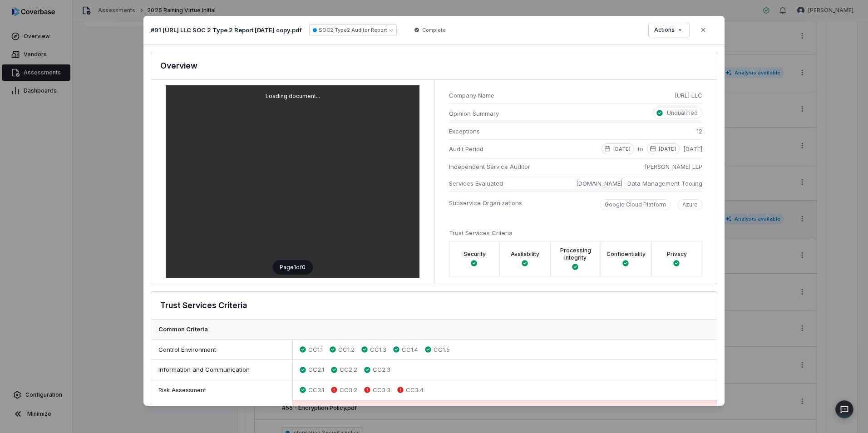  What do you see at coordinates (434, 329) in the screenshot?
I see `div: Common Criteria` at bounding box center [434, 329].